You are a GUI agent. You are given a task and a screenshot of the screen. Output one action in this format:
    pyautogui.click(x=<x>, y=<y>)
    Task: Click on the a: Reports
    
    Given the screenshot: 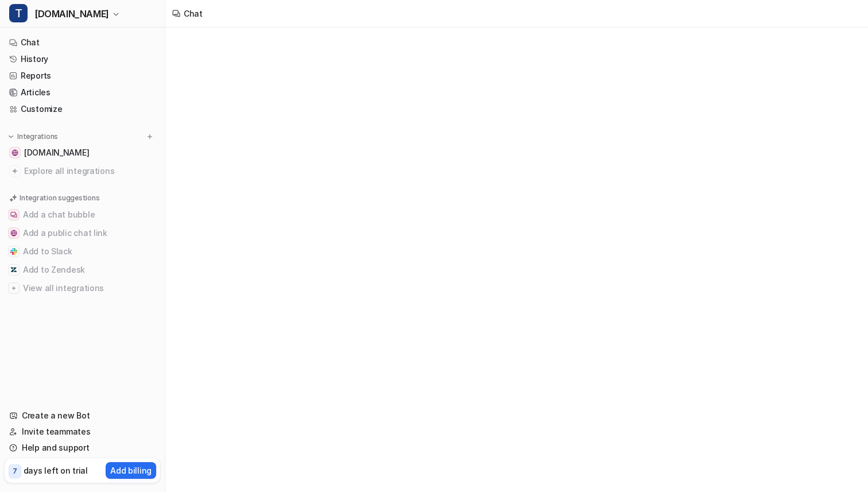 What is the action you would take?
    pyautogui.click(x=82, y=76)
    